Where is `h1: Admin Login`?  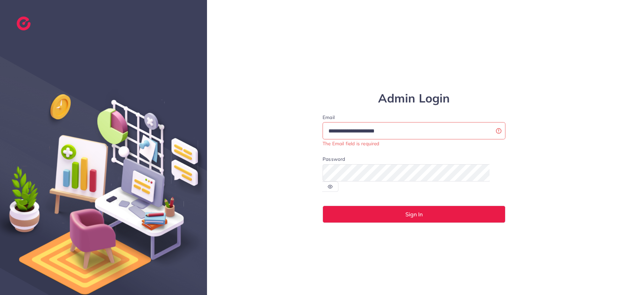 h1: Admin Login is located at coordinates (414, 98).